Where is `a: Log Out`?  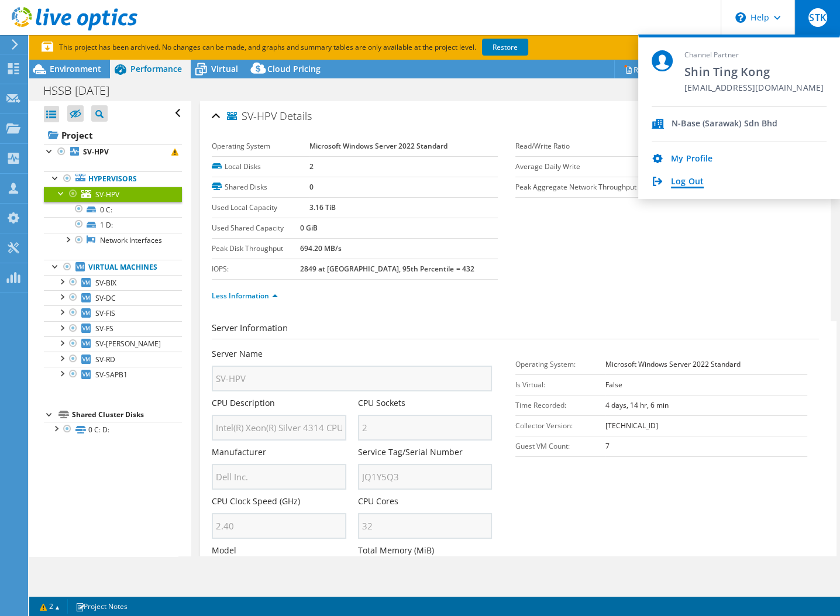 a: Log Out is located at coordinates (687, 182).